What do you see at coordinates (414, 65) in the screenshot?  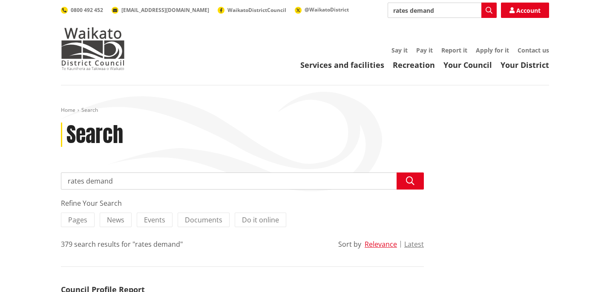 I see `a: Recreation` at bounding box center [414, 65].